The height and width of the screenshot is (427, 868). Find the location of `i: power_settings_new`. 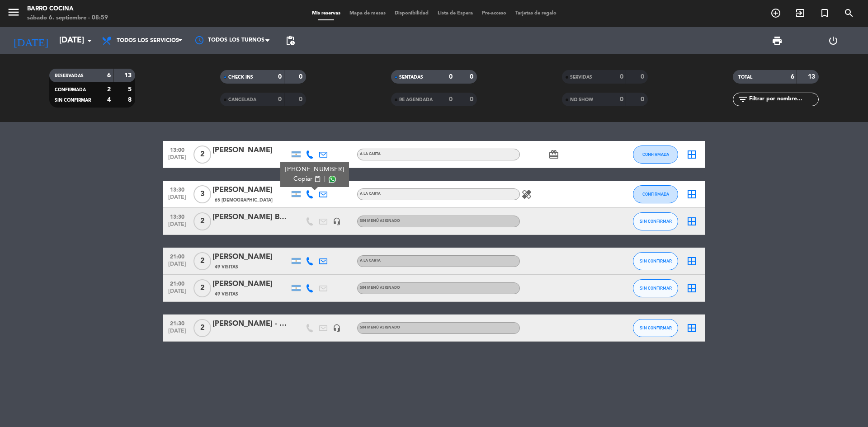

i: power_settings_new is located at coordinates (833, 41).